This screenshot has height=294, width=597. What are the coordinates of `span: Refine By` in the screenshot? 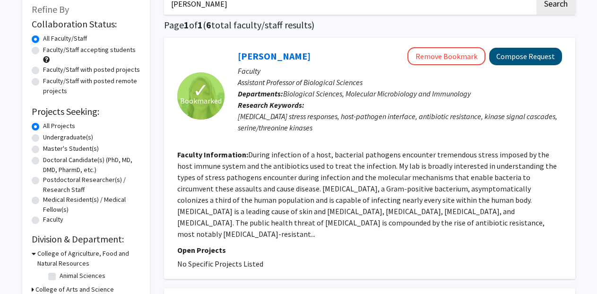 It's located at (50, 9).